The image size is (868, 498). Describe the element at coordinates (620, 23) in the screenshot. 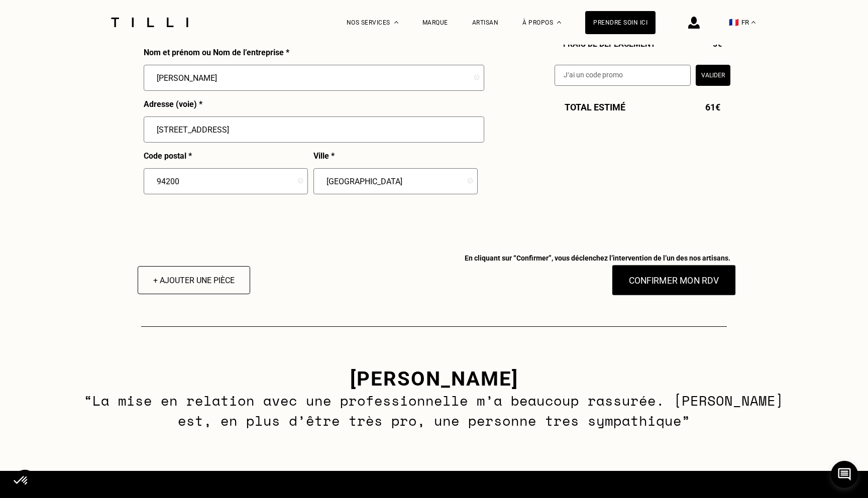

I see `div: Prendre soin ici` at that location.